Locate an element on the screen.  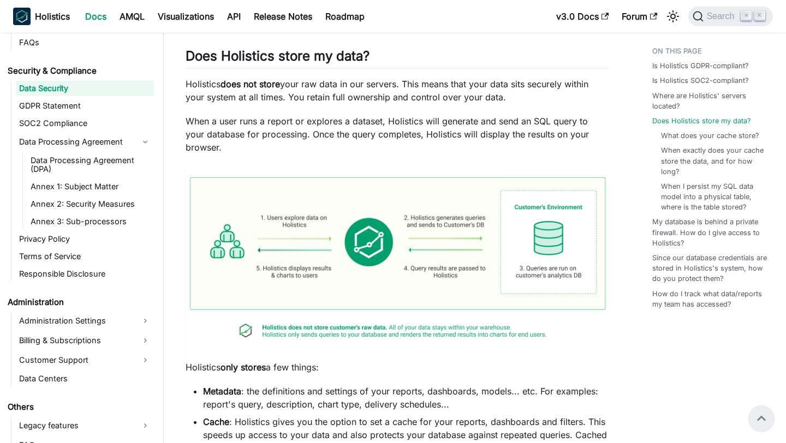
p: When a user runs a report or explores a dataset, Holistics will generate and send an SQL query to... is located at coordinates (397, 134).